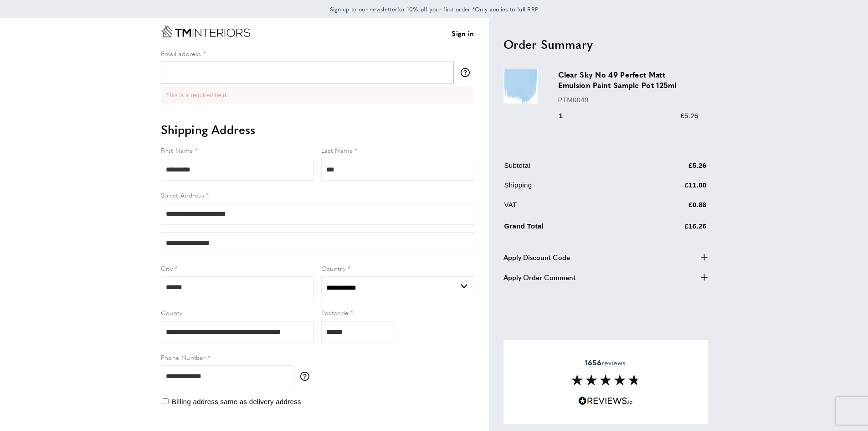 The image size is (868, 431). What do you see at coordinates (364, 9) in the screenshot?
I see `span: Sign up to our newsletter` at bounding box center [364, 9].